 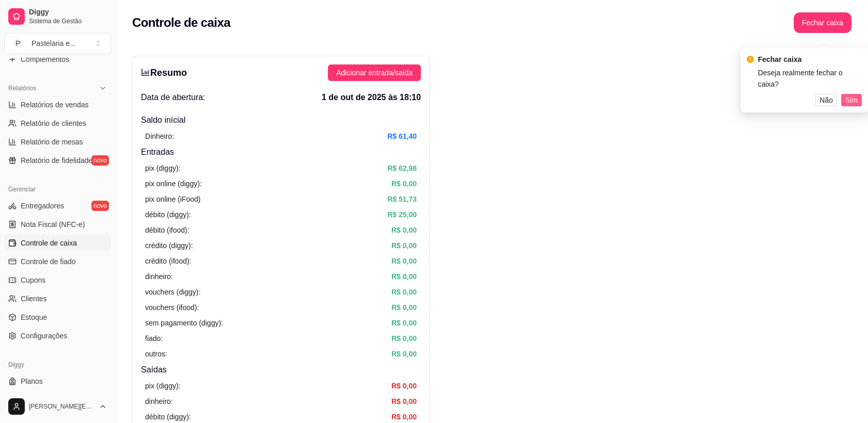 I want to click on span: Adicionar entrada/saída, so click(x=375, y=72).